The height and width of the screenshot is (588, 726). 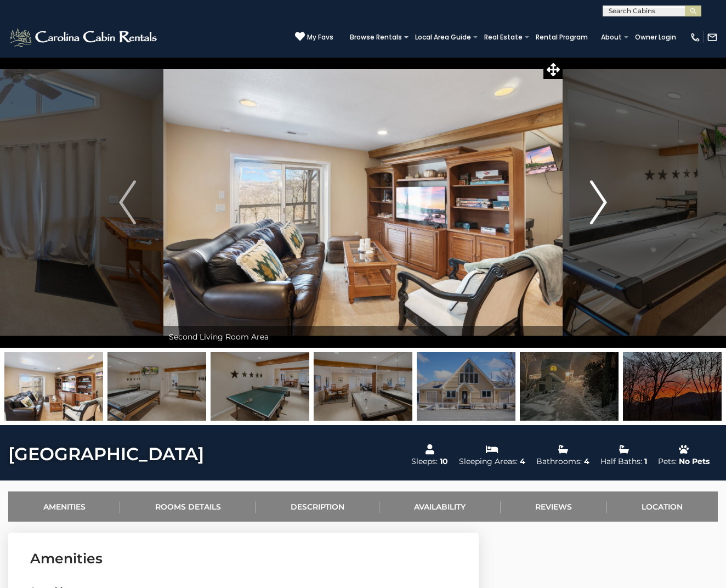 What do you see at coordinates (466, 386) in the screenshot?
I see `img: 163279024` at bounding box center [466, 386].